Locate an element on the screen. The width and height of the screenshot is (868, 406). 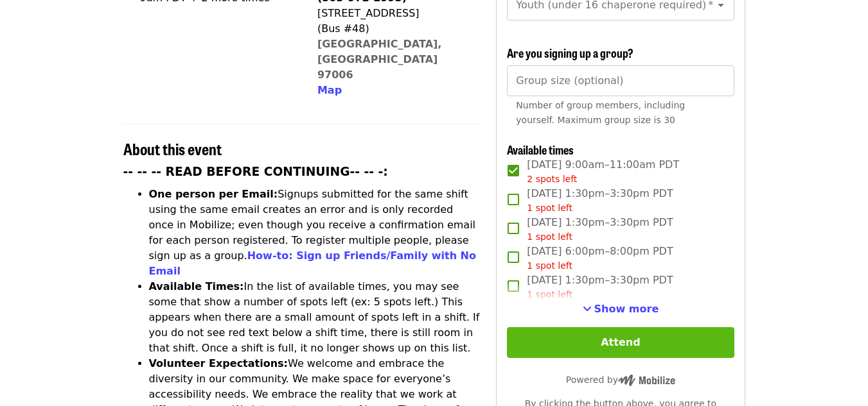
input: [object Object] is located at coordinates (620, 81).